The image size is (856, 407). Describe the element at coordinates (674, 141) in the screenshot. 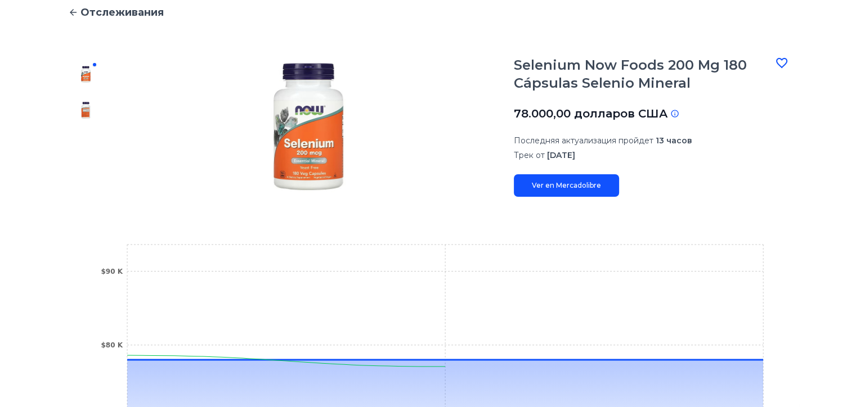

I see `font: 13 часов` at that location.